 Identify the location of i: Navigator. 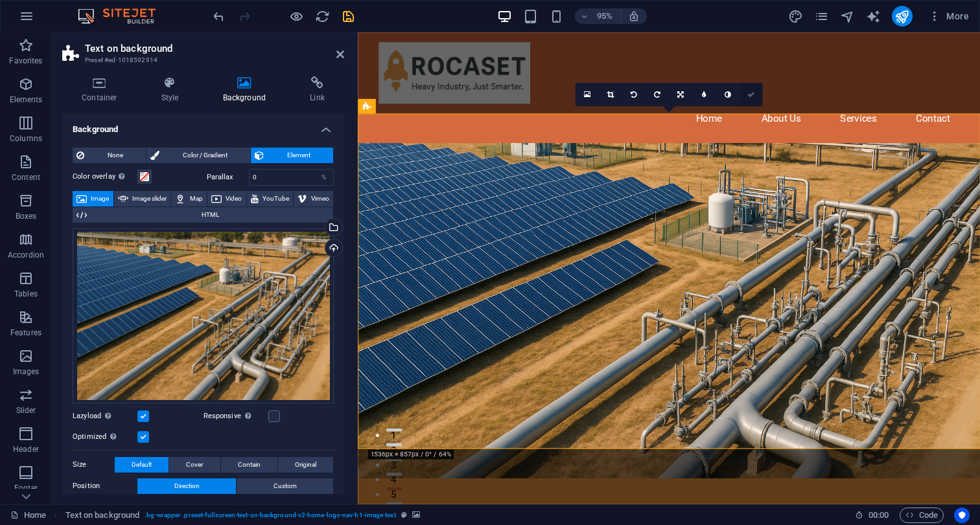
(847, 16).